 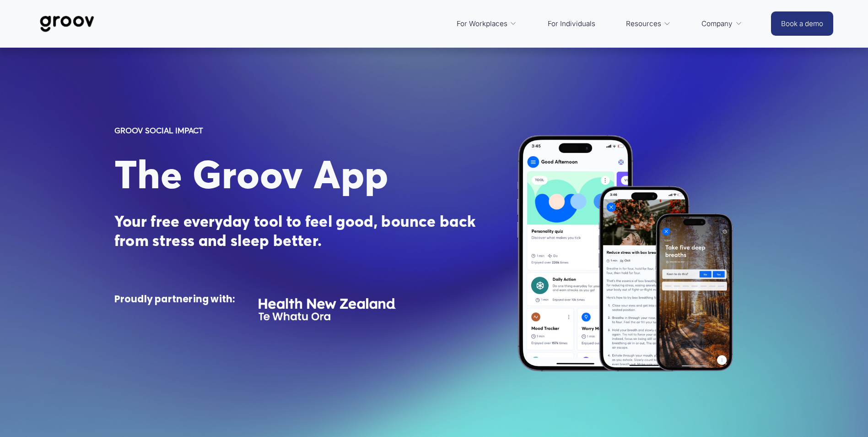 I want to click on a: For Individuals, so click(x=572, y=24).